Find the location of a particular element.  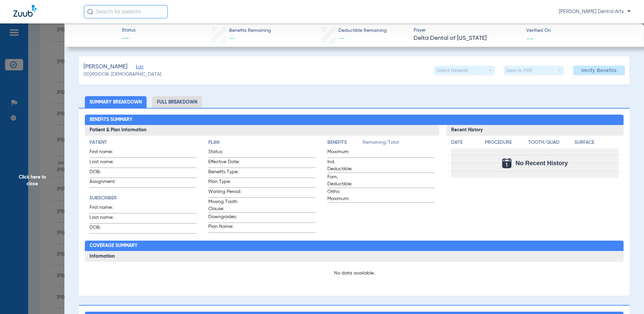

app-breakdown-title: Subscriber is located at coordinates (143, 198).